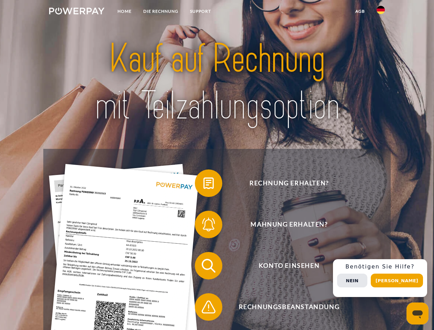  Describe the element at coordinates (284, 183) in the screenshot. I see `a: Rechnung erhalten?` at that location.